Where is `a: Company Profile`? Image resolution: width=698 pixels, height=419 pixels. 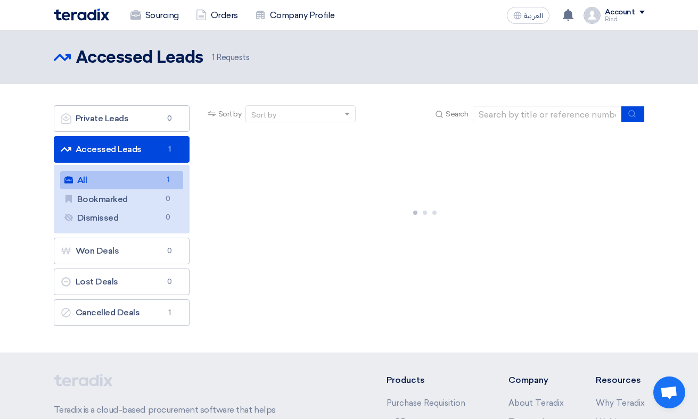
a: Company Profile is located at coordinates (295, 15).